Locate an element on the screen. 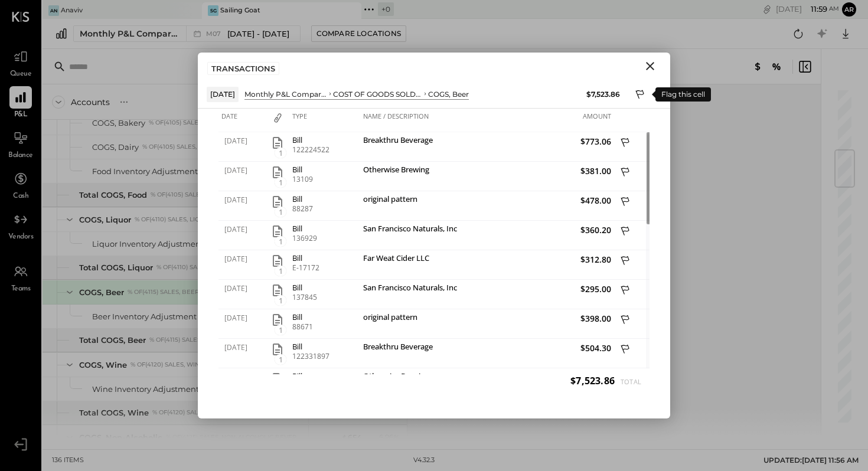 The image size is (868, 471). div: E-17172 is located at coordinates (325, 268).